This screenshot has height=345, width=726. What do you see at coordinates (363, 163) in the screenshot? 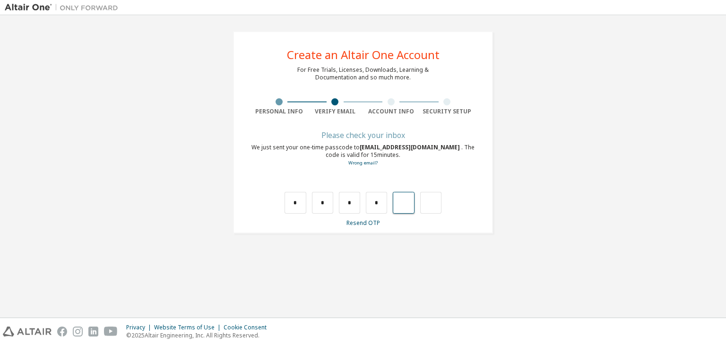
I see `a: Go back to the registration form` at bounding box center [363, 163].